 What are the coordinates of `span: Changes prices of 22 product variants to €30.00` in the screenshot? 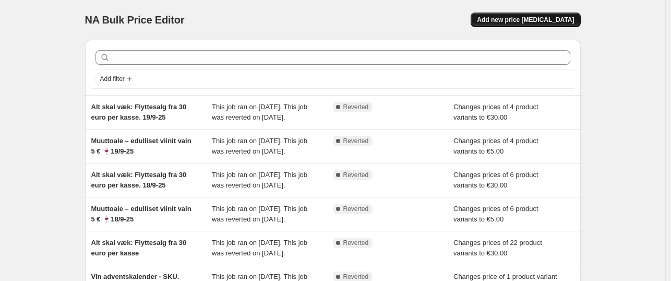 It's located at (498, 247).